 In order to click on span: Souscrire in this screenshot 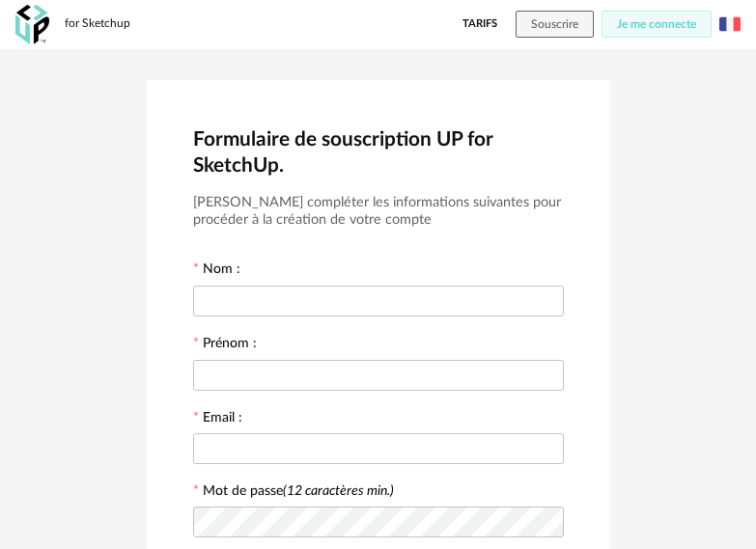, I will do `click(554, 24)`.